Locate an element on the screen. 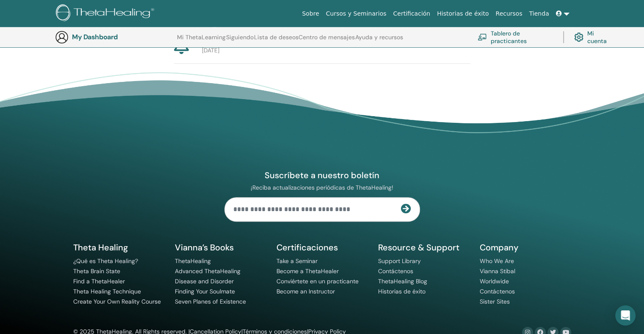  a: Recursos is located at coordinates (508, 13).